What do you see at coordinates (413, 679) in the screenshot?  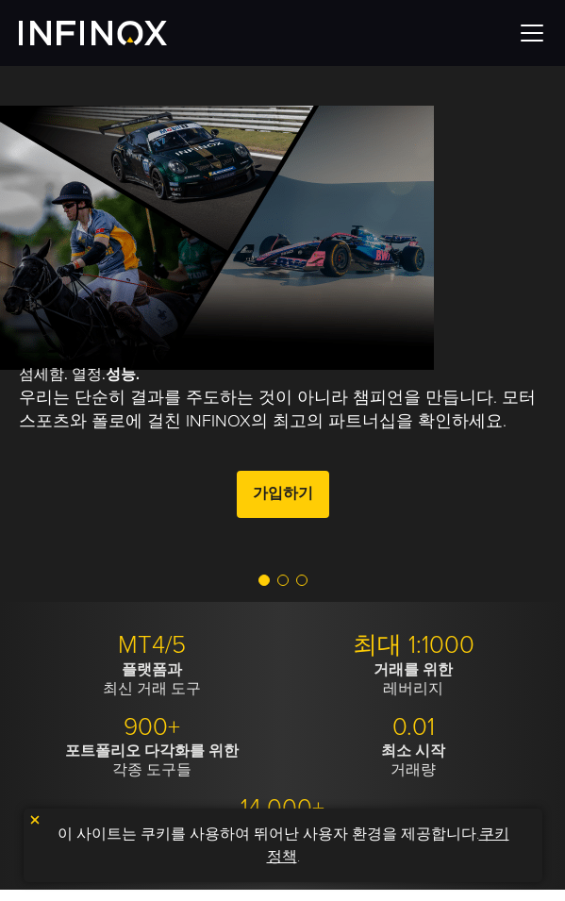 I see `p: 레버리지` at bounding box center [413, 679].